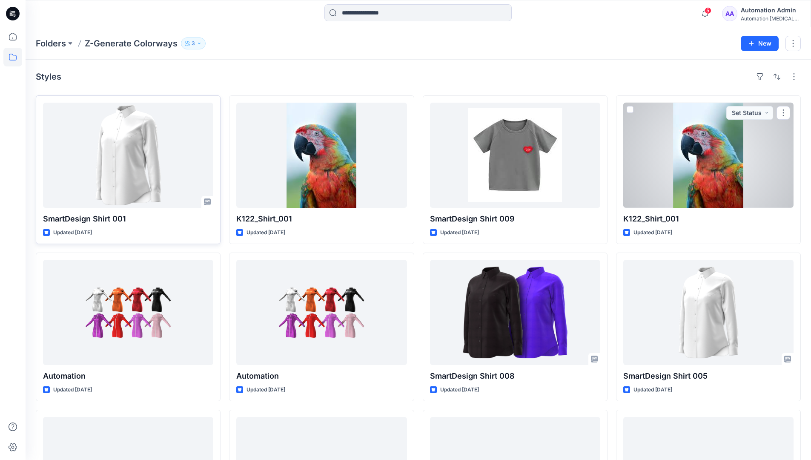 This screenshot has height=460, width=811. Describe the element at coordinates (515, 219) in the screenshot. I see `p: SmartDesign Shirt 009` at that location.